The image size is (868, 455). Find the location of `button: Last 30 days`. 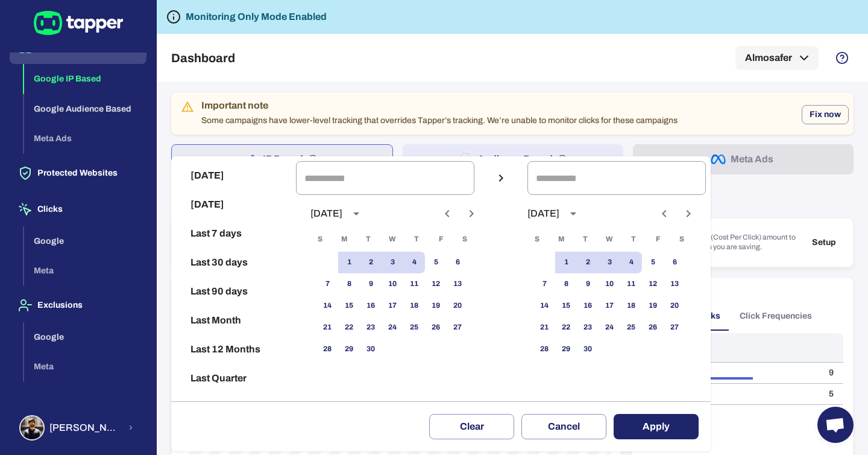

button: Last 30 days is located at coordinates (234, 263).